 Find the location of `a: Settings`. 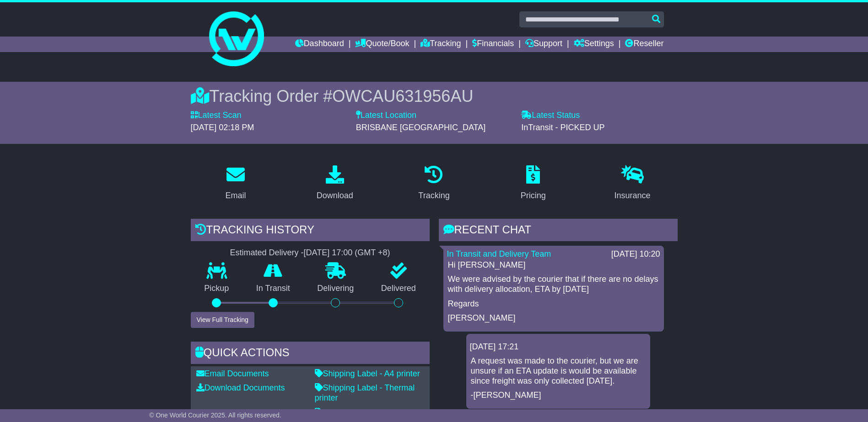

a: Settings is located at coordinates (594, 44).